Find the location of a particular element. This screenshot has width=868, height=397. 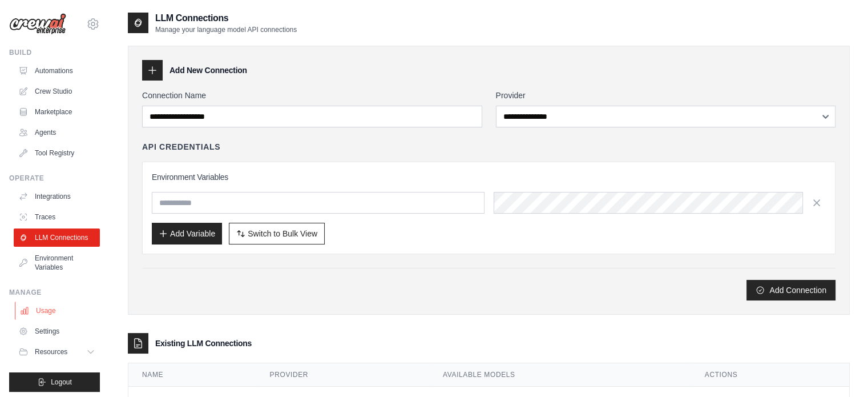

div: Manage is located at coordinates (54, 293).